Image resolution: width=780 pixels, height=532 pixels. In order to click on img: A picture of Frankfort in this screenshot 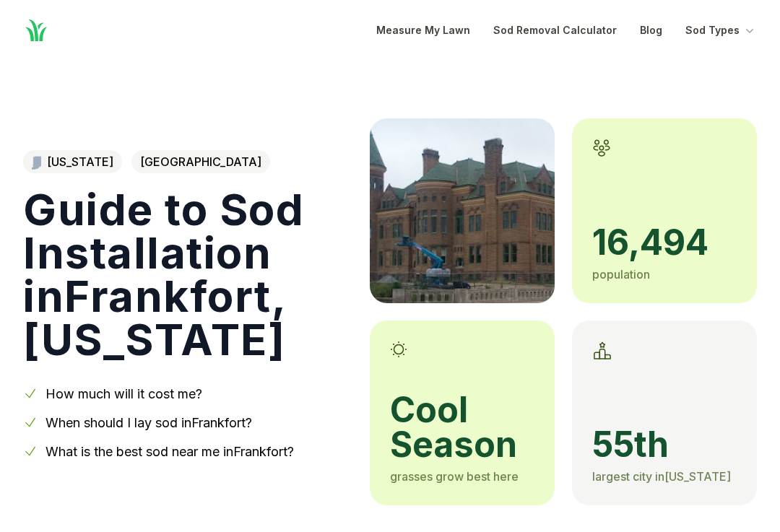, I will do `click(463, 211)`.